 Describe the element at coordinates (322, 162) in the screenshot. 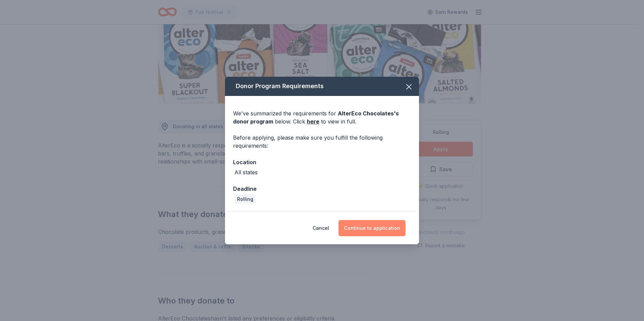

I see `div: Location` at that location.